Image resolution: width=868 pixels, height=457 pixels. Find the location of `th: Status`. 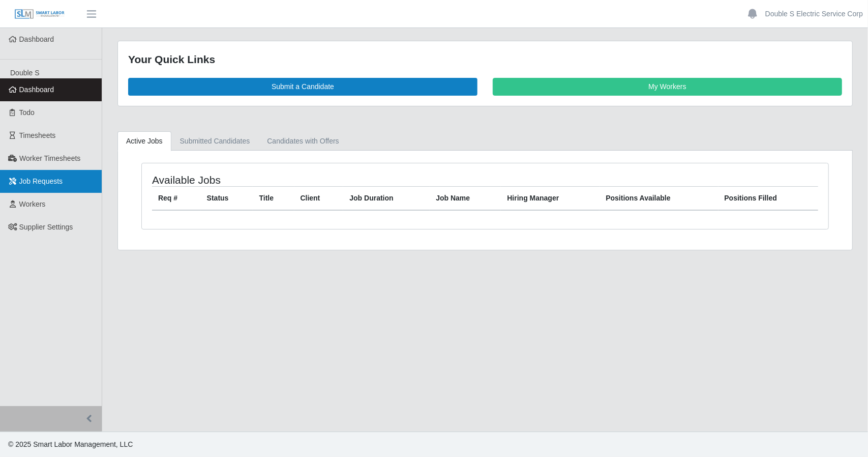

th: Status is located at coordinates (227, 198).